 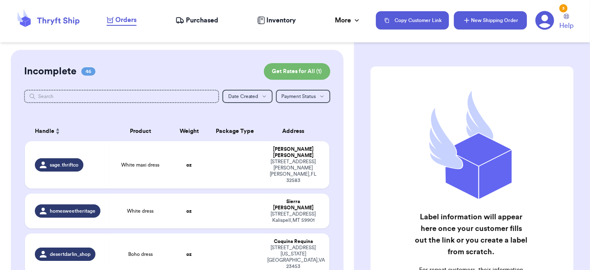 What do you see at coordinates (563, 8) in the screenshot?
I see `div: 3` at bounding box center [563, 8].